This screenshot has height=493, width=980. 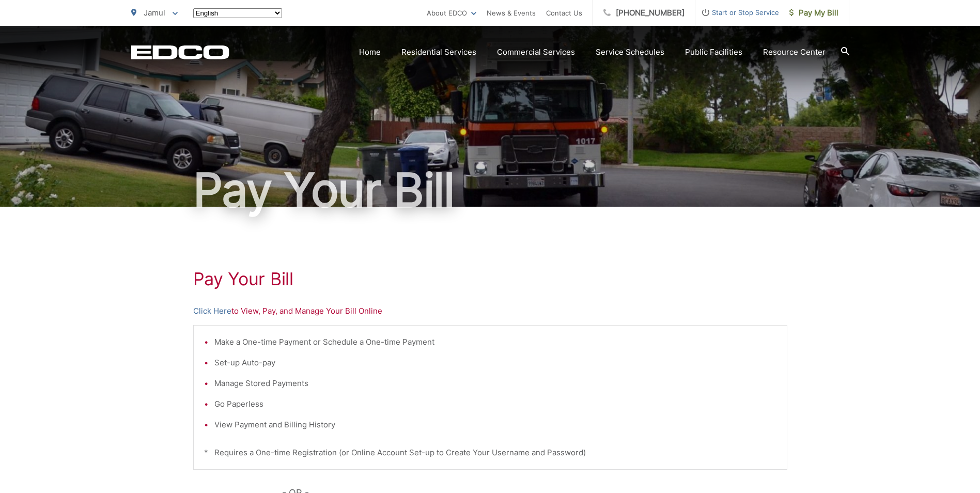 I want to click on p: to View, Pay, and Manage Your Bill Online, so click(x=490, y=311).